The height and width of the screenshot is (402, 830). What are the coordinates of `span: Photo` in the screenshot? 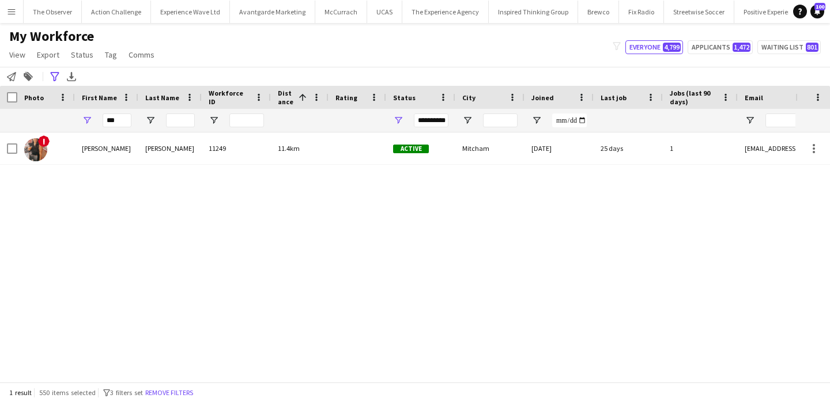 It's located at (34, 97).